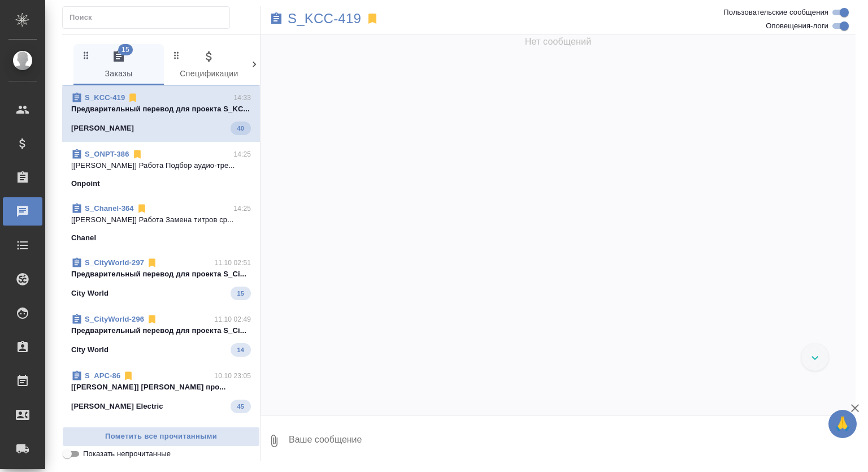 This screenshot has height=472, width=868. Describe the element at coordinates (161, 436) in the screenshot. I see `button: Пометить все прочитанными` at that location.